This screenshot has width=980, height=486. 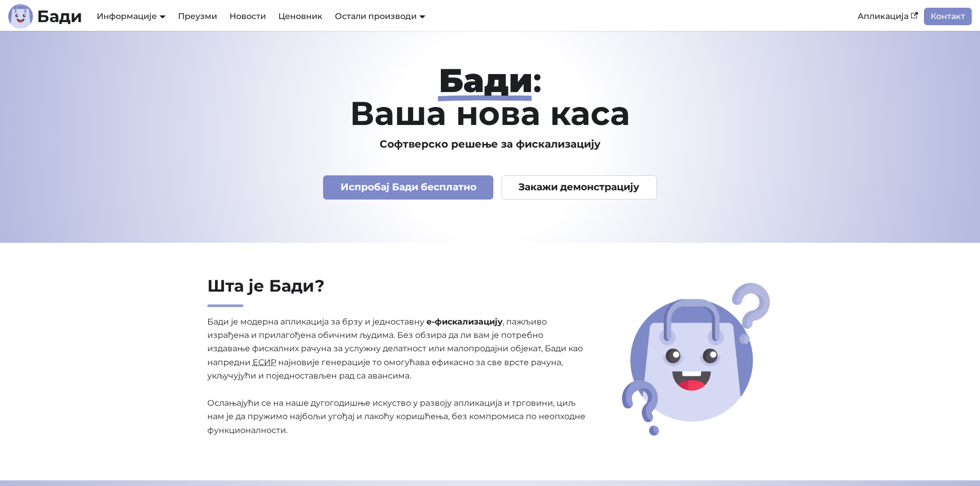 What do you see at coordinates (408, 187) in the screenshot?
I see `a: Испробај Бади бесплатно` at bounding box center [408, 187].